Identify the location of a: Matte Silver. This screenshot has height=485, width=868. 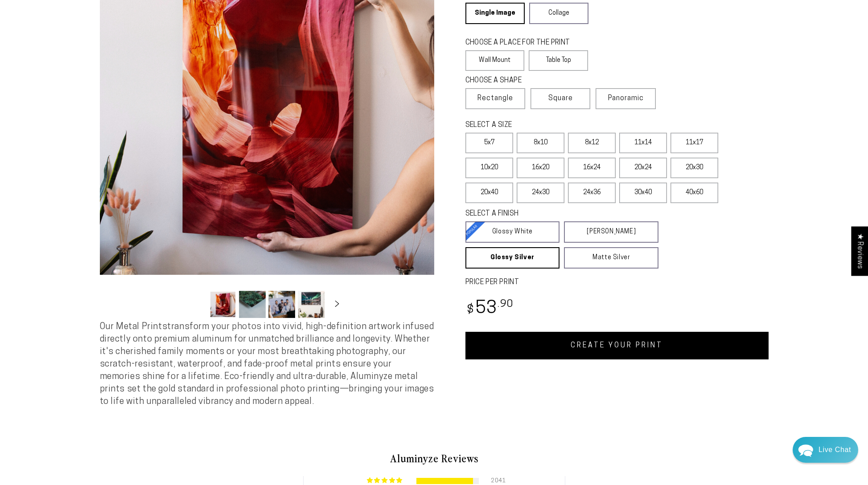
(612, 258).